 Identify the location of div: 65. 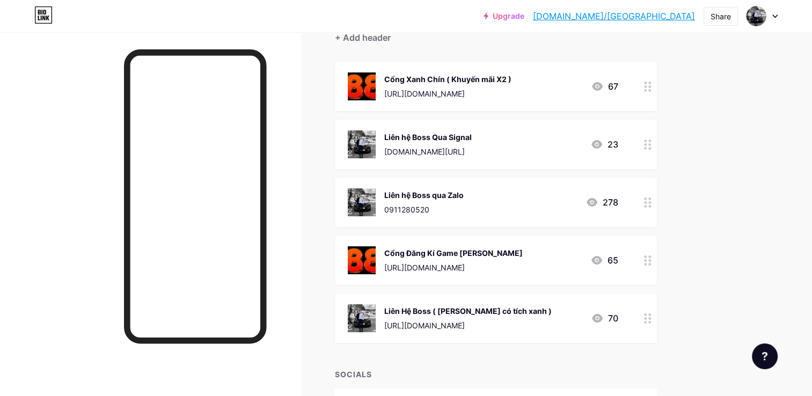
(604, 260).